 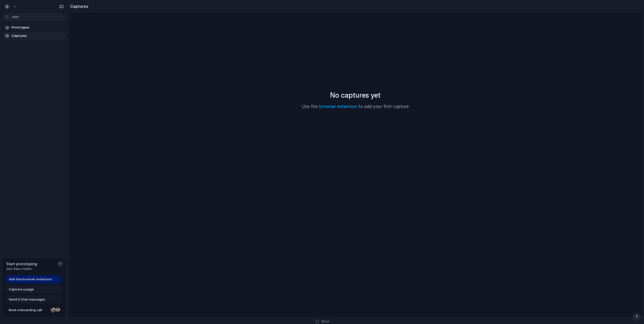 I want to click on h2: Captures, so click(x=78, y=6).